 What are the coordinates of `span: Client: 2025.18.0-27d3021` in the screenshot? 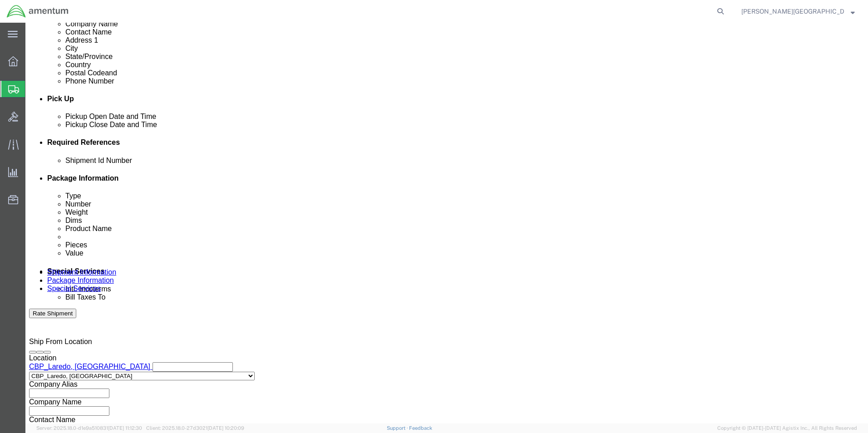 It's located at (195, 428).